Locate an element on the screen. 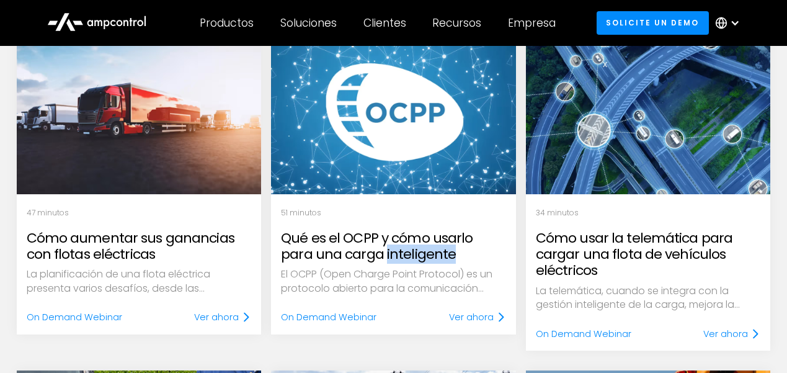 The width and height of the screenshot is (787, 373). p: La telemática, cuando se integra con la gestión inteligente de la carga, mejora la eficiencia de ... is located at coordinates (648, 298).